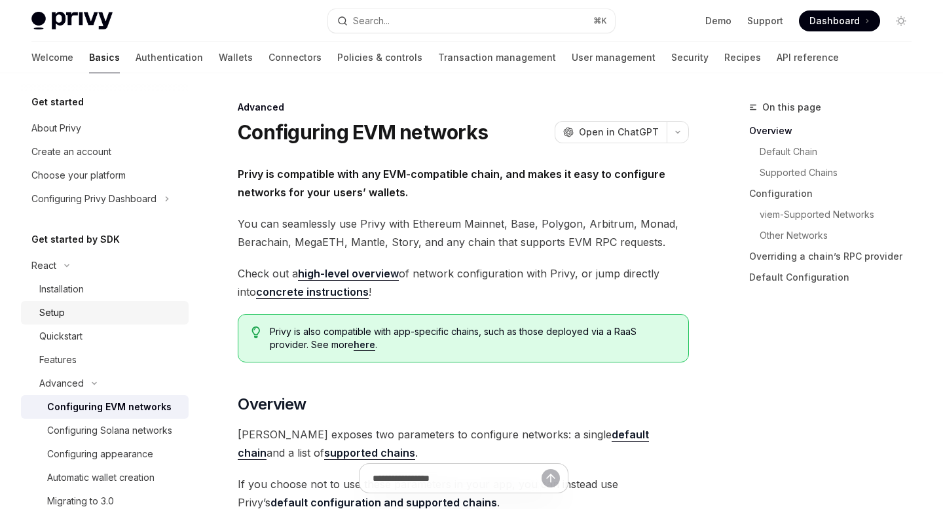 The height and width of the screenshot is (509, 943). I want to click on a: Create an account, so click(105, 152).